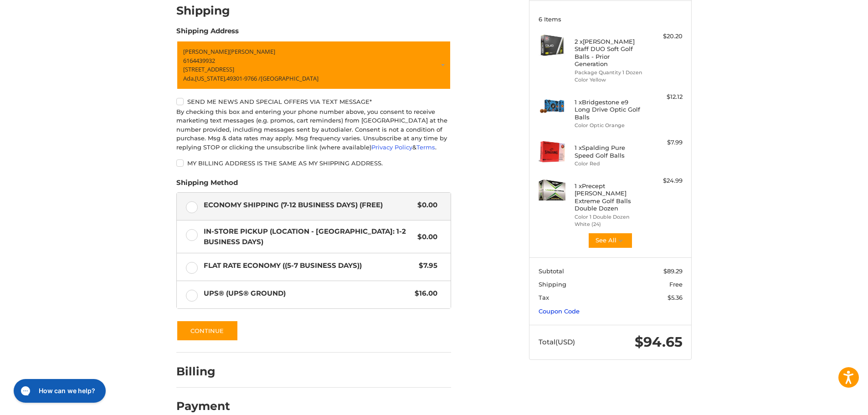 The width and height of the screenshot is (868, 415). I want to click on span: Ada,, so click(189, 78).